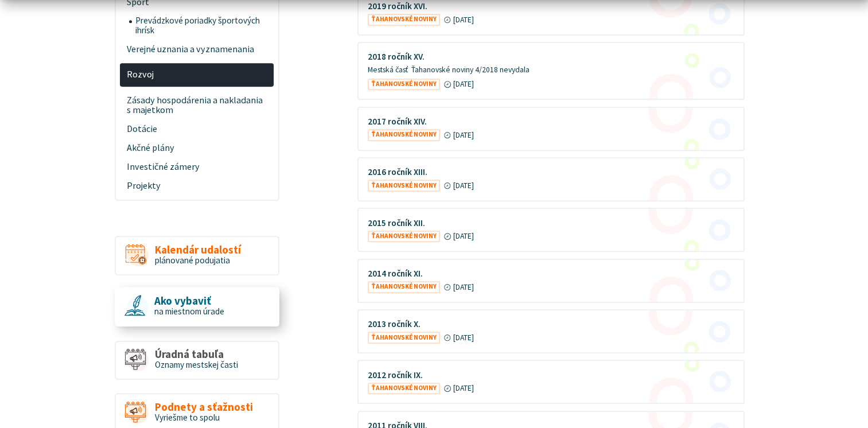 This screenshot has width=868, height=428. What do you see at coordinates (197, 361) in the screenshot?
I see `a: Úradná tabuľa Oznamy mestskej časti` at bounding box center [197, 361].